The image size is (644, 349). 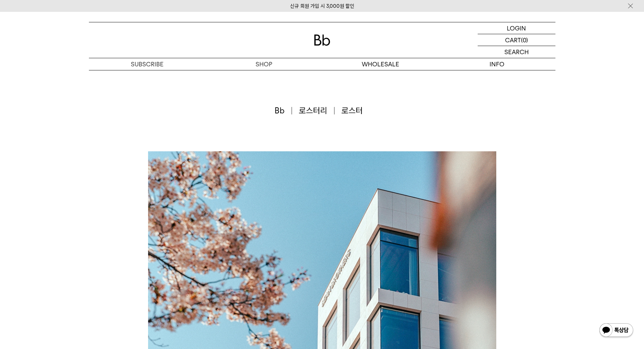 I want to click on p: LOGIN, so click(x=516, y=28).